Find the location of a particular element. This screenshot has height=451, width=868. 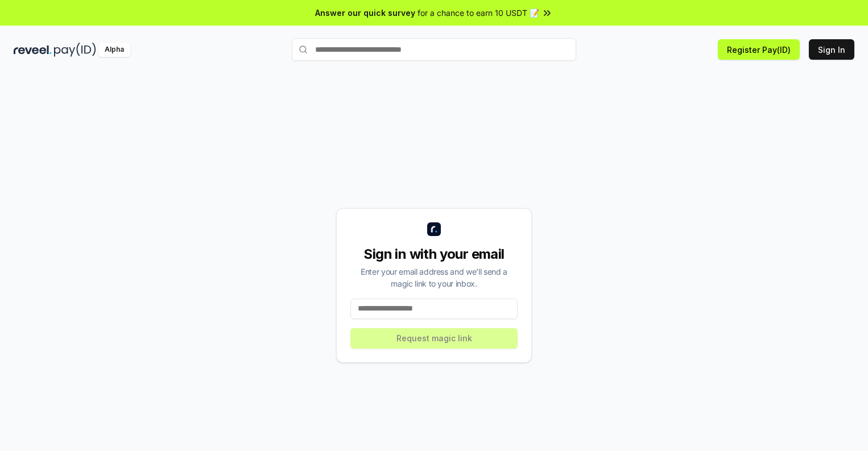

button: Sign In is located at coordinates (831, 50).